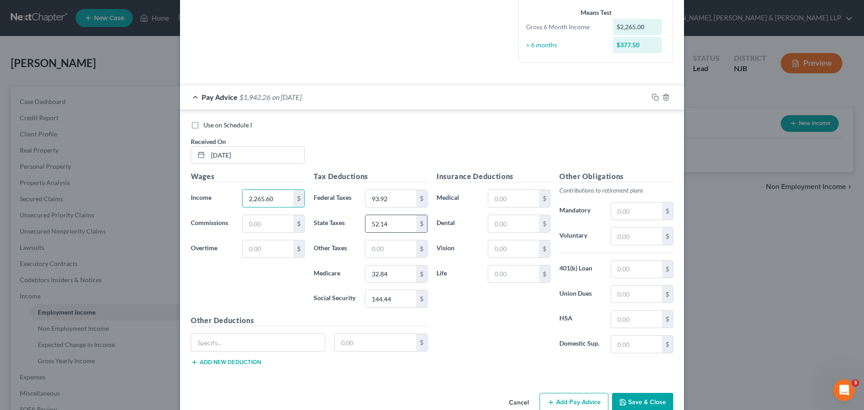  I want to click on input: MM/DD/YYYY, so click(256, 155).